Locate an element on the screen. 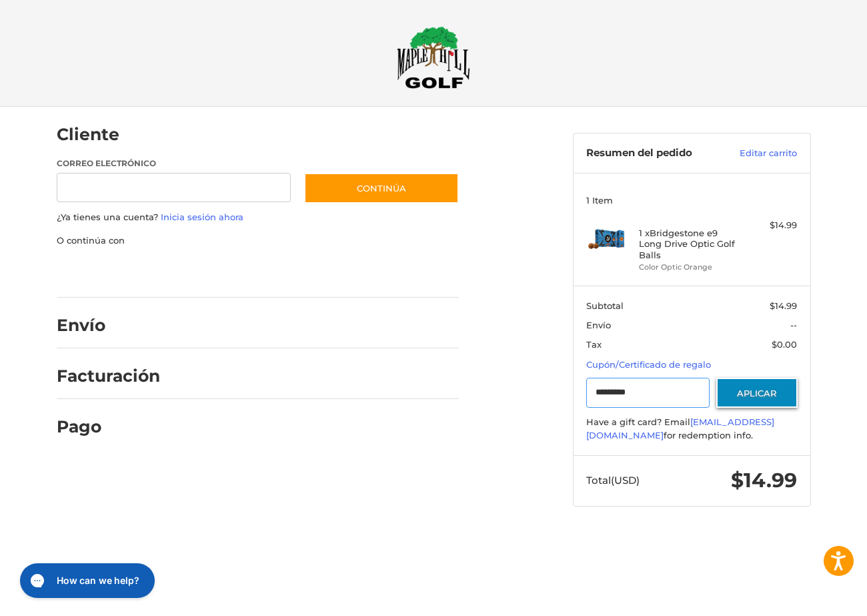 The width and height of the screenshot is (867, 616). span: Total (USD) is located at coordinates (613, 479).